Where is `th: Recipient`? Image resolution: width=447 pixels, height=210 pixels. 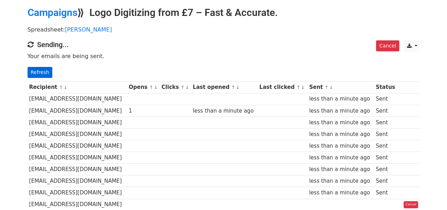 th: Recipient is located at coordinates (77, 87).